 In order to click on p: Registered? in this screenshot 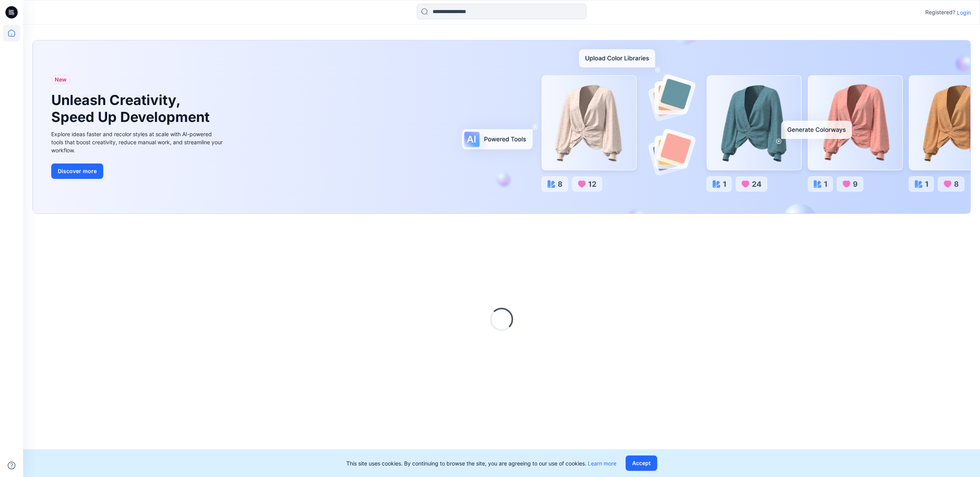, I will do `click(940, 12)`.